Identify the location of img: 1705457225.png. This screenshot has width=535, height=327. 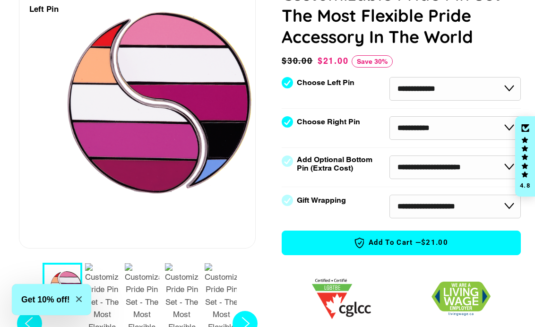
(341, 299).